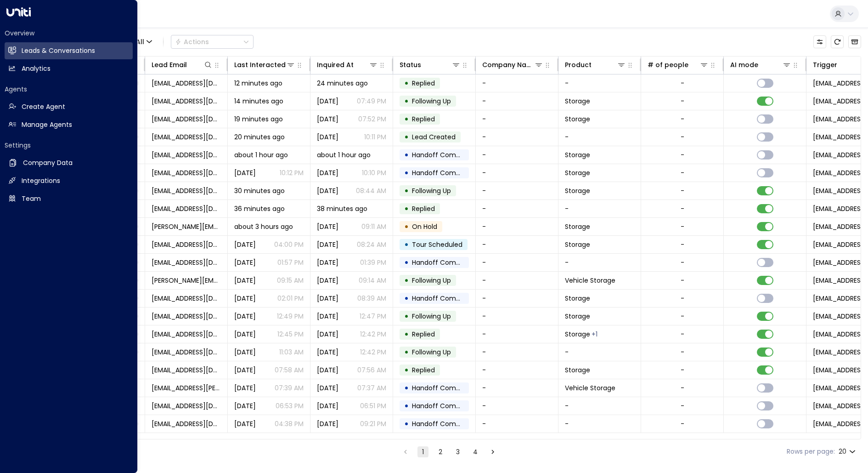  Describe the element at coordinates (438, 244) in the screenshot. I see `span: Tour Scheduled` at that location.